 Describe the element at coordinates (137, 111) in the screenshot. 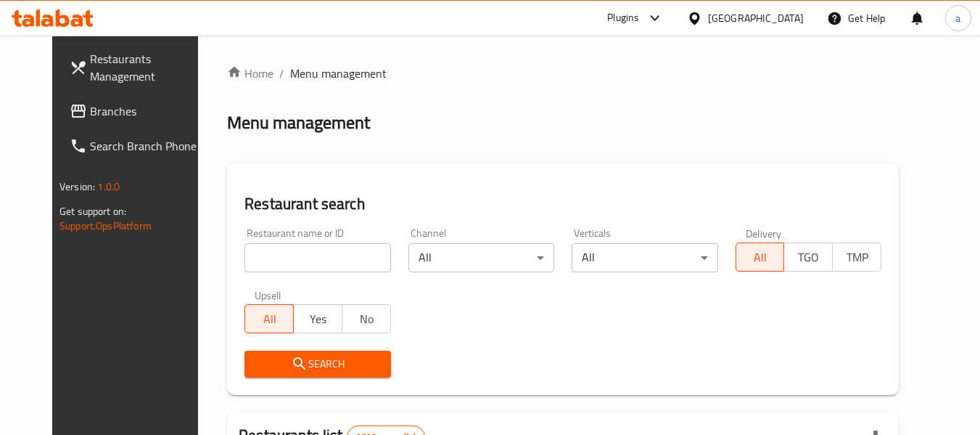

I see `a: Branches` at that location.